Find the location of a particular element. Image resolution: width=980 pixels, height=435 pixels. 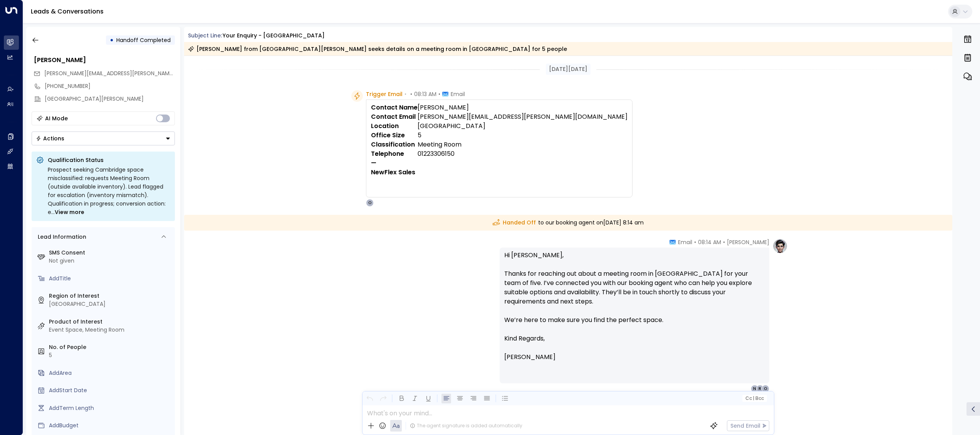

button: Cc|Bcc is located at coordinates (754, 398).